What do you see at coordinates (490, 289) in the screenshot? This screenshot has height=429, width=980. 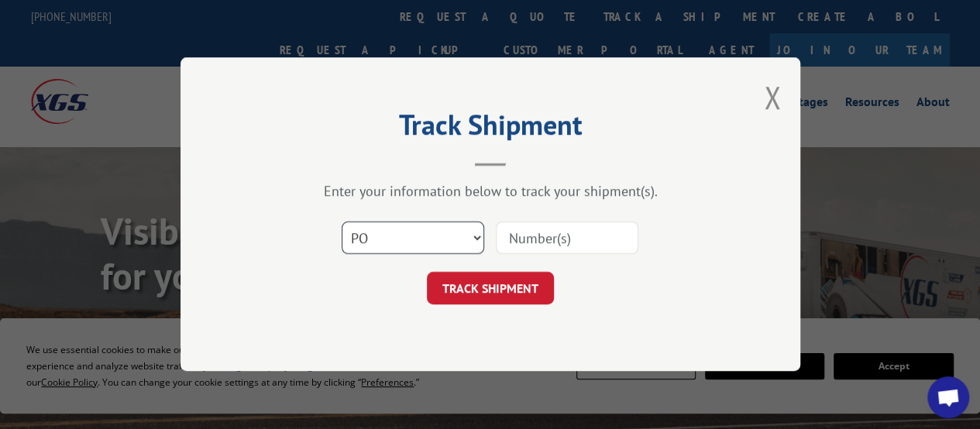 I see `button: TRACK SHIPMENT` at bounding box center [490, 289].